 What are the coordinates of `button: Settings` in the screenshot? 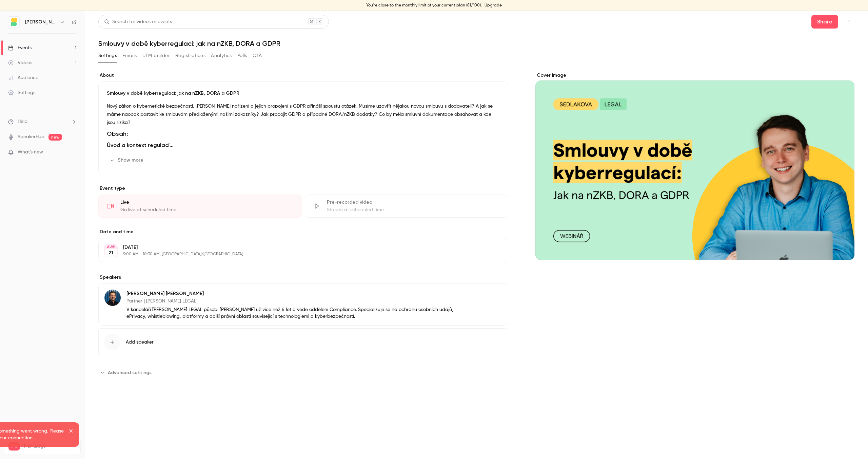 It's located at (107, 56).